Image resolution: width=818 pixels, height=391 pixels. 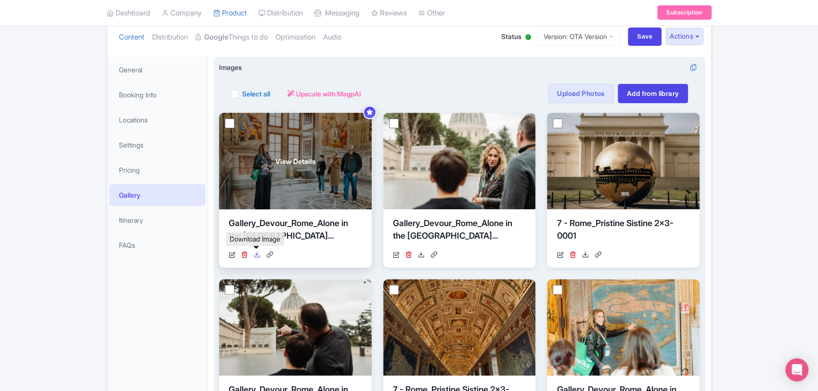 I want to click on span: Upscale with MagpAI, so click(x=328, y=93).